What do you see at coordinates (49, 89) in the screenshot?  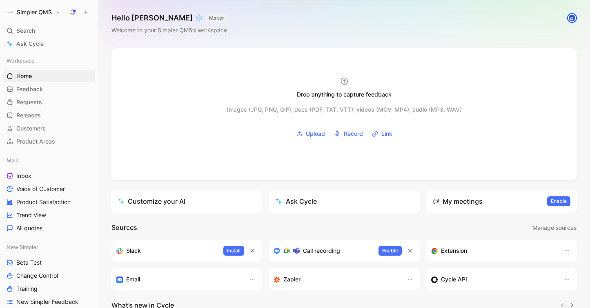 I see `a: Feedback` at bounding box center [49, 89].